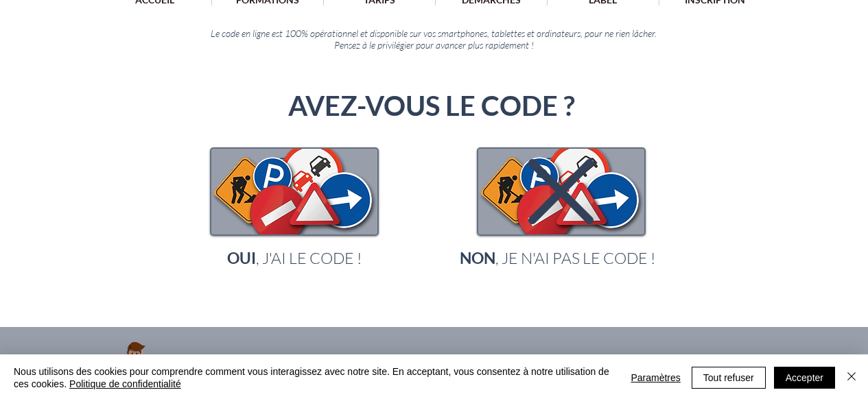 This screenshot has width=868, height=401. Describe the element at coordinates (729, 378) in the screenshot. I see `button: Tout refuser` at that location.